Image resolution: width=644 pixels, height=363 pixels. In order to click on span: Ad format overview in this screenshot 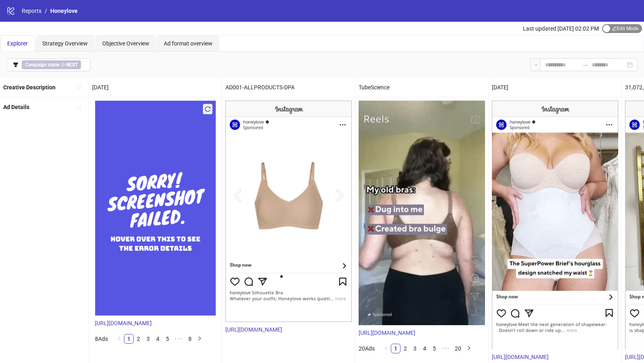, I will do `click(188, 43)`.